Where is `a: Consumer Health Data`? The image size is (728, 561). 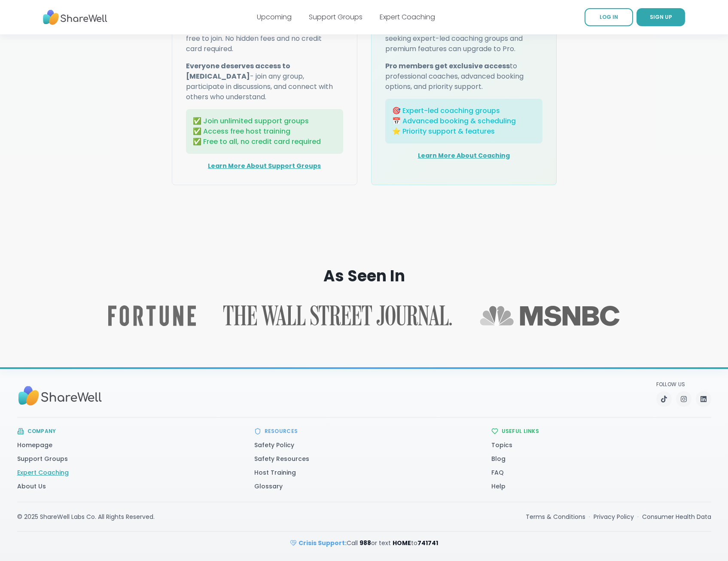 a: Consumer Health Data is located at coordinates (676, 517).